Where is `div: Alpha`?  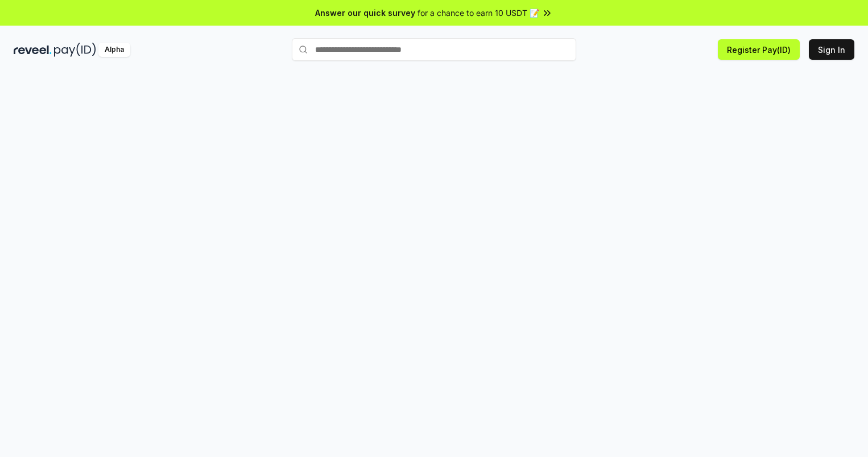 div: Alpha is located at coordinates (114, 50).